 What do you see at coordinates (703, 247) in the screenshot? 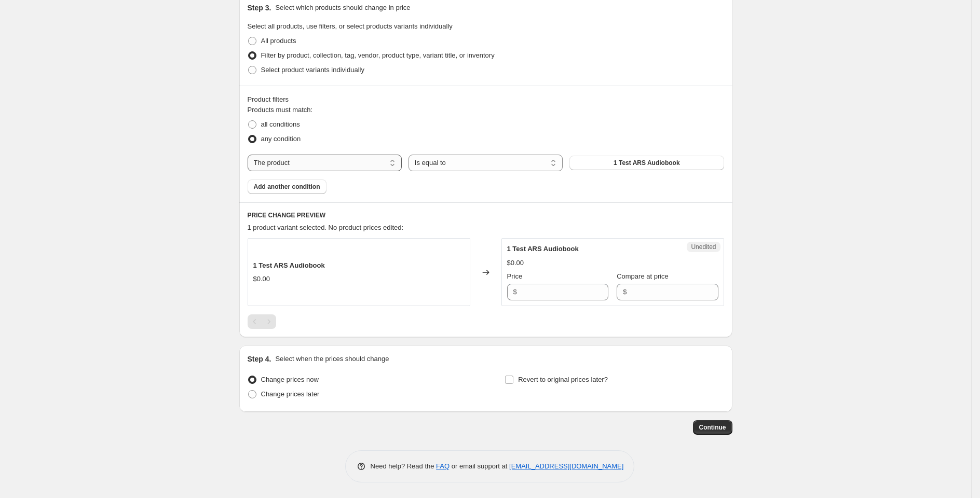
I see `span: Unedited` at bounding box center [703, 247].